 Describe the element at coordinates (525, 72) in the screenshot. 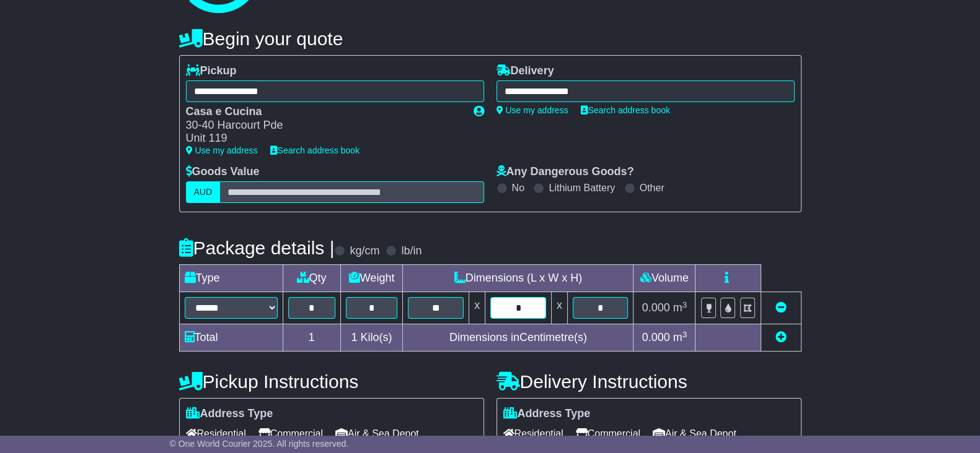

I see `label: Delivery` at that location.